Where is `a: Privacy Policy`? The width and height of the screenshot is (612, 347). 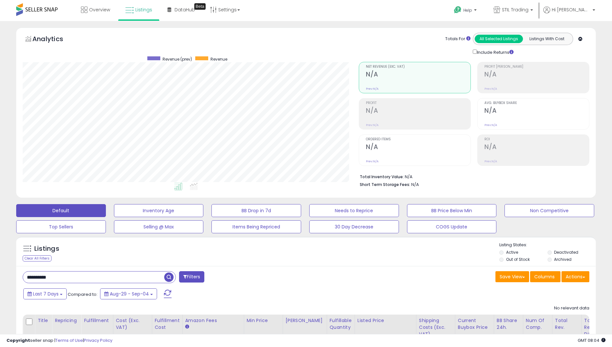 a: Privacy Policy is located at coordinates (98, 340).